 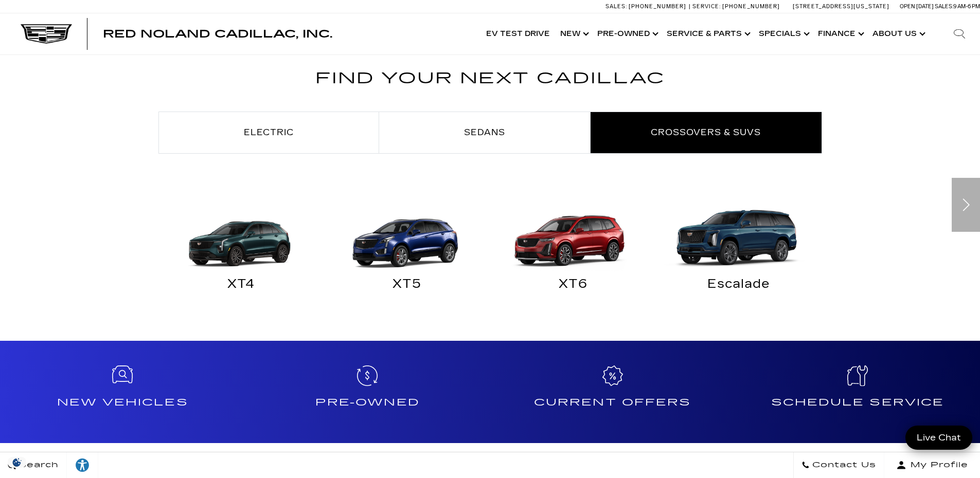 What do you see at coordinates (840, 34) in the screenshot?
I see `a: Finance` at bounding box center [840, 34].